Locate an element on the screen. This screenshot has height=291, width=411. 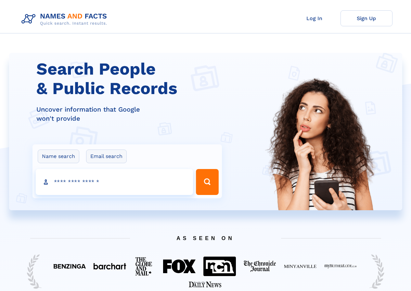
span: AS SEEN ON is located at coordinates (206, 239).